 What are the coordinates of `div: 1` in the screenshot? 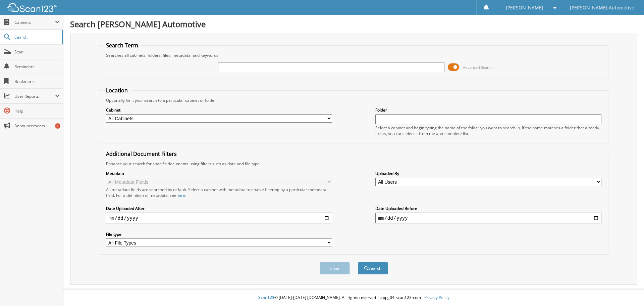 It's located at (57, 126).